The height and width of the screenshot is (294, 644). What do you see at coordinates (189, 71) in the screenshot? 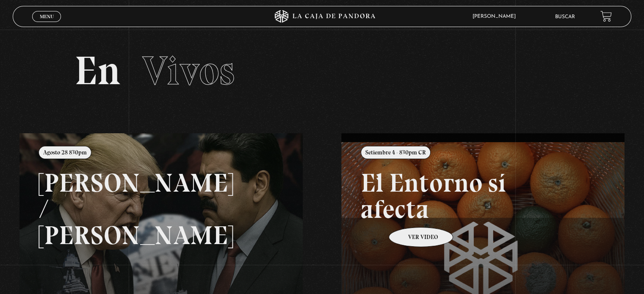
I see `span: Vivos` at bounding box center [189, 71].